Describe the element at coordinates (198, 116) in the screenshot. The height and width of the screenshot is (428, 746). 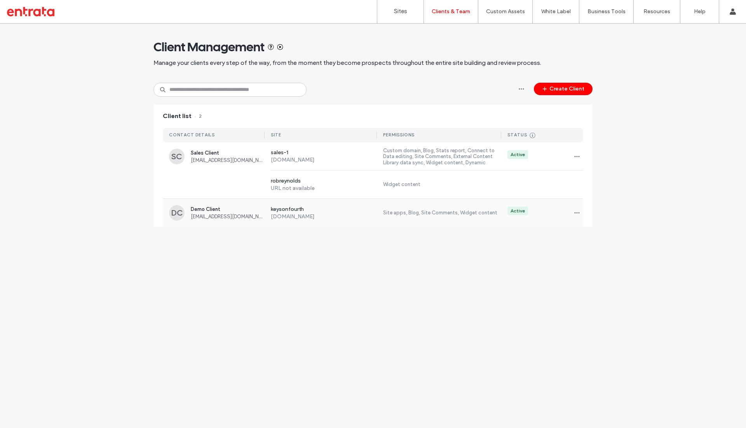
I see `span: 2` at that location.